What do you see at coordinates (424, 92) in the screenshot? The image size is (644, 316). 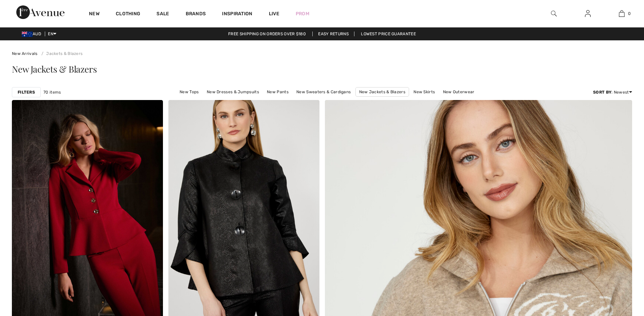 I see `a: New Skirts` at bounding box center [424, 92].